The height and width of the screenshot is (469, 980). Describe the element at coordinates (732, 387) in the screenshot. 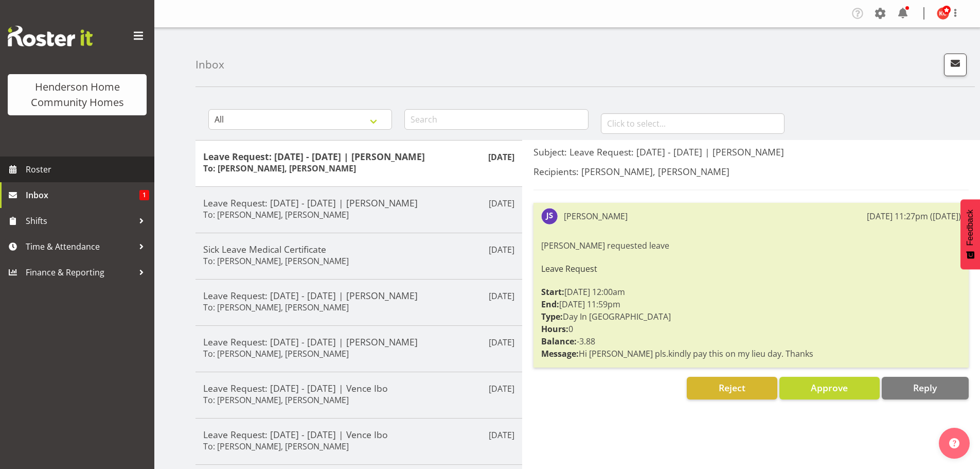

I see `span: Reject` at that location.